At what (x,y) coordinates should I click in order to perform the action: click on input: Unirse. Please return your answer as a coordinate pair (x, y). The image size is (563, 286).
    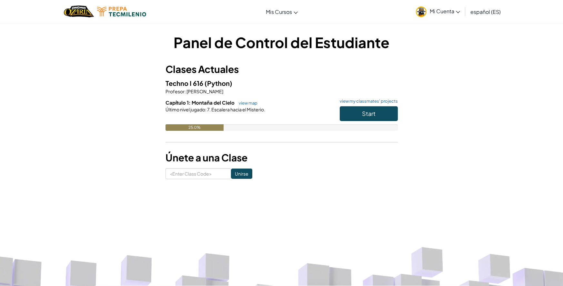
    Looking at the image, I should click on (242, 174).